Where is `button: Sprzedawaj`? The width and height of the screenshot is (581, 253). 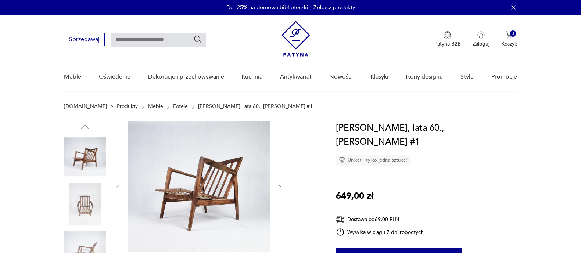
button: Sprzedawaj is located at coordinates (84, 39).